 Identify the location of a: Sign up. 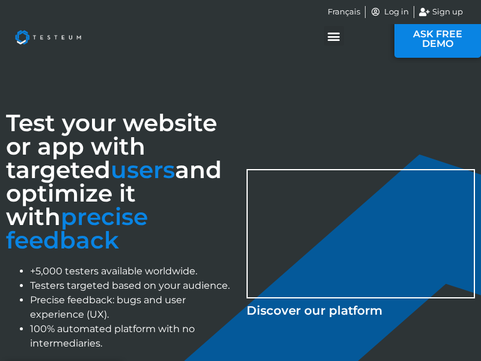
(441, 12).